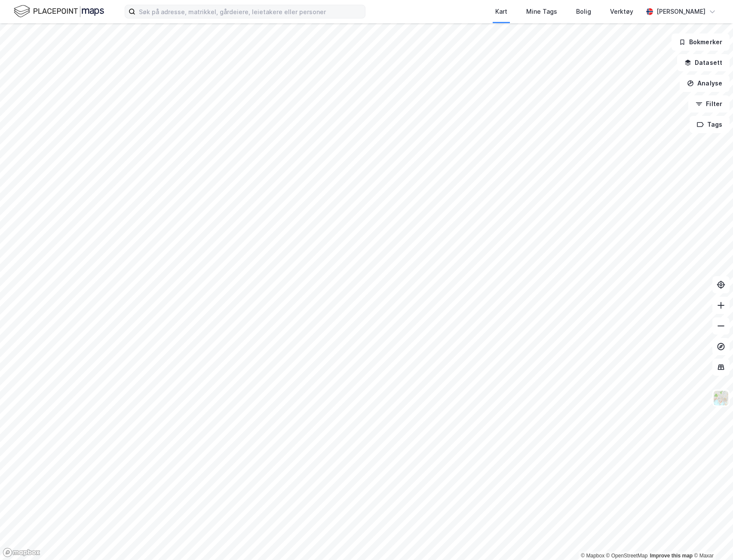 Image resolution: width=733 pixels, height=560 pixels. I want to click on input: Søk på adresse, matrikkel, gårdeiere, leietakere eller personer, so click(250, 11).